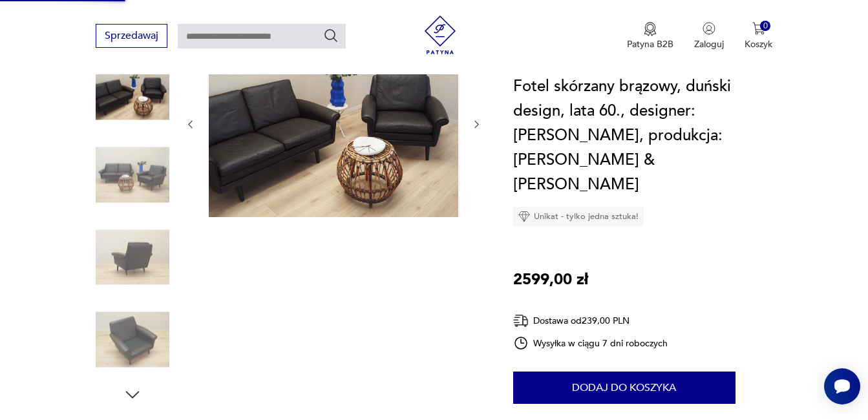 The width and height of the screenshot is (868, 420). What do you see at coordinates (758, 28) in the screenshot?
I see `img: Ikona koszyka` at bounding box center [758, 28].